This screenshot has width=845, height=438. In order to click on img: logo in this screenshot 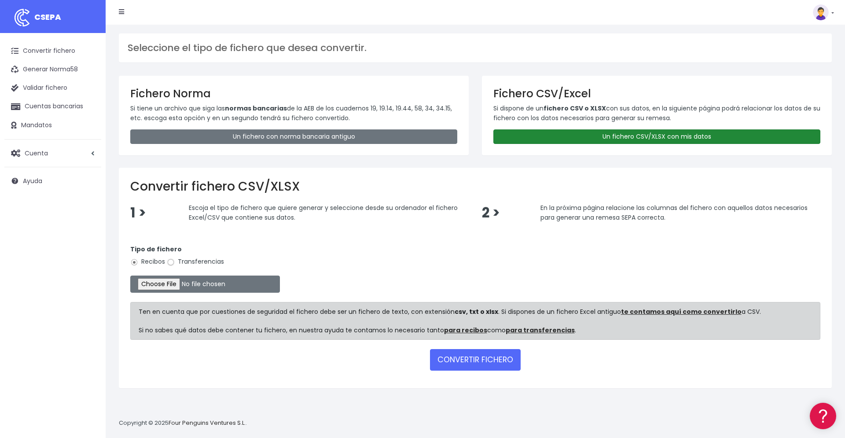, I will do `click(22, 18)`.